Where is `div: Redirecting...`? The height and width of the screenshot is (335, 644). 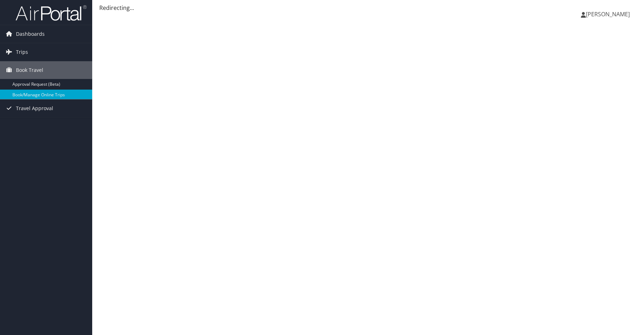
div: Redirecting... is located at coordinates (368, 8).